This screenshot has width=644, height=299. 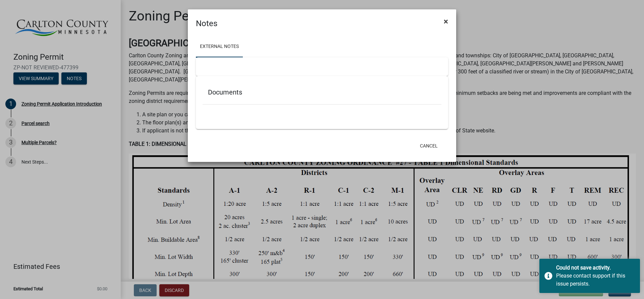 I want to click on button: Close, so click(x=446, y=21).